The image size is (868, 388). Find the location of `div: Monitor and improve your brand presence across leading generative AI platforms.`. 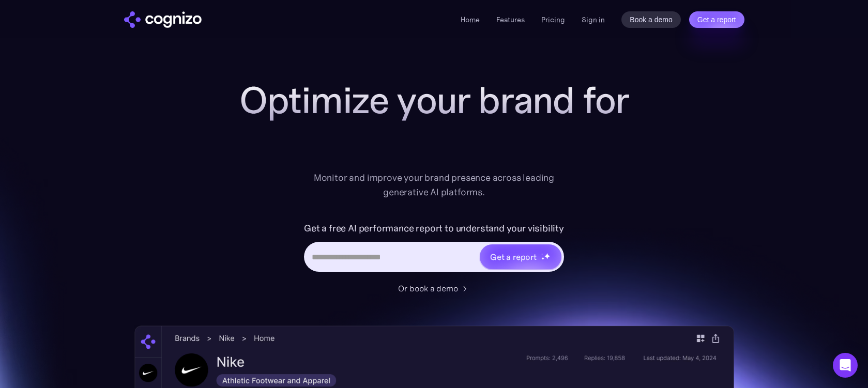

div: Monitor and improve your brand presence across leading generative AI platforms. is located at coordinates (434, 185).